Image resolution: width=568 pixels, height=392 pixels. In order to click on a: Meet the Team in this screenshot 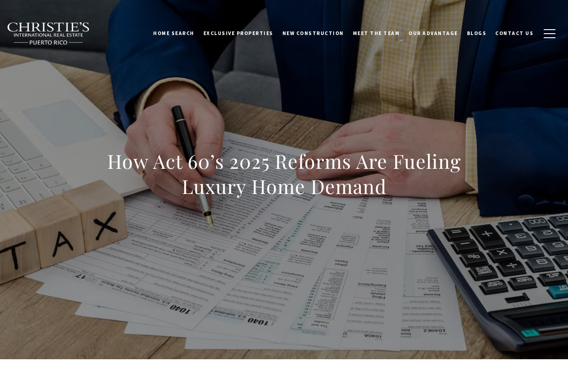, I will do `click(376, 33)`.